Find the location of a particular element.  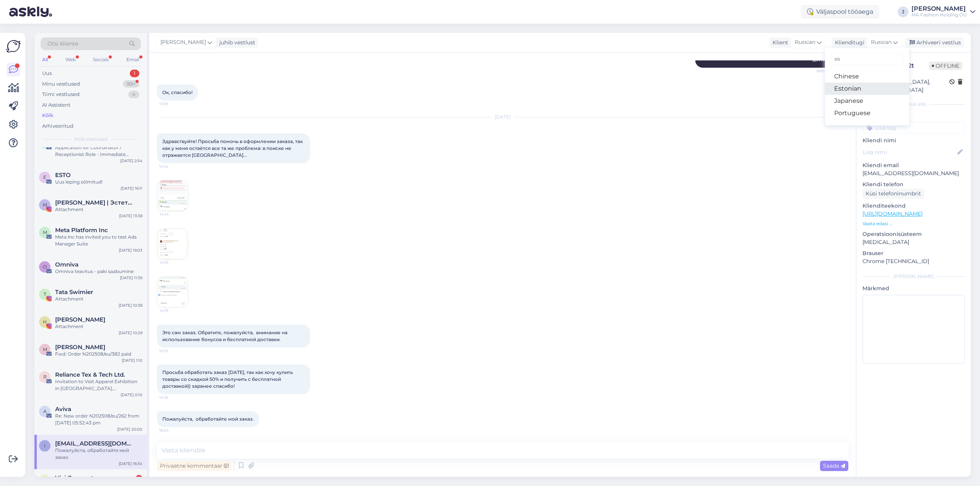

div: All is located at coordinates (45, 60).